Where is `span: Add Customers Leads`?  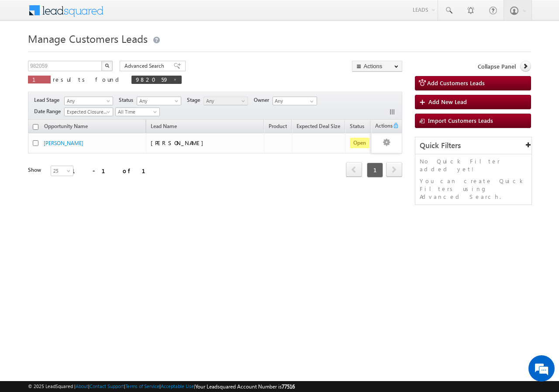
span: Add Customers Leads is located at coordinates (456, 82).